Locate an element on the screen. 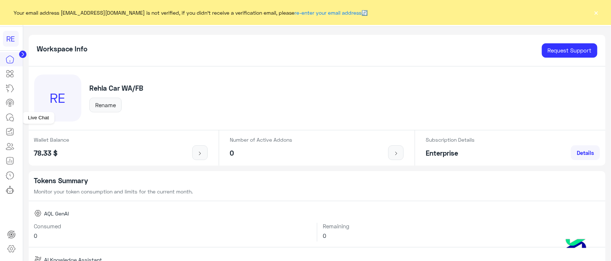  h5: Workspace Info is located at coordinates (62, 49).